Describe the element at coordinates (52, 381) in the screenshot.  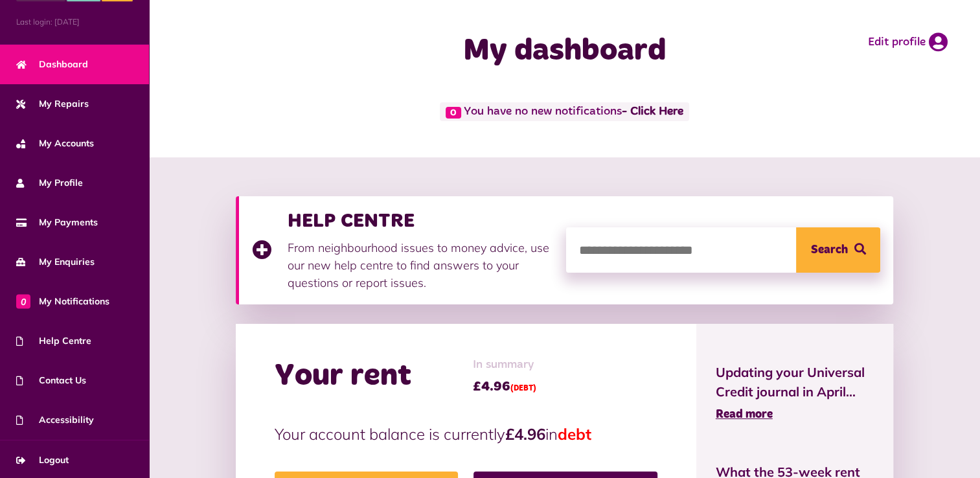
I see `span: Contact Us` at that location.